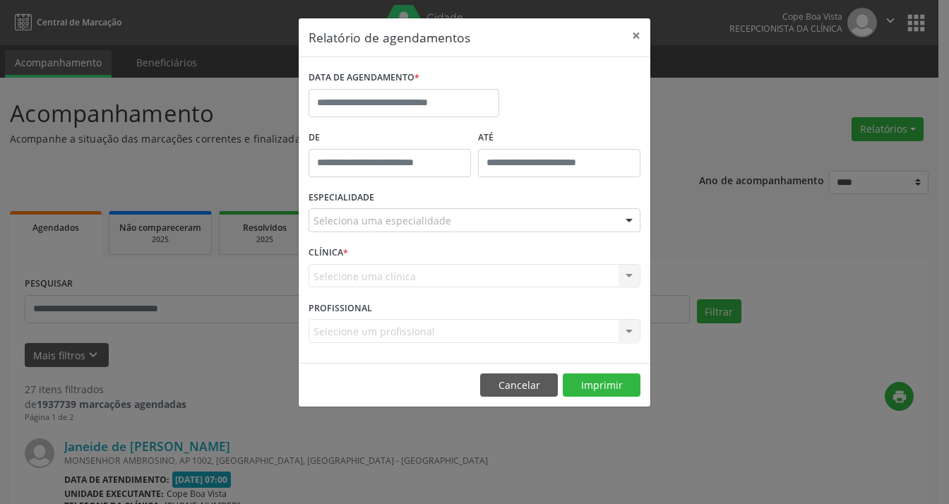 The image size is (949, 504). I want to click on label: CLÍNICA, so click(328, 253).